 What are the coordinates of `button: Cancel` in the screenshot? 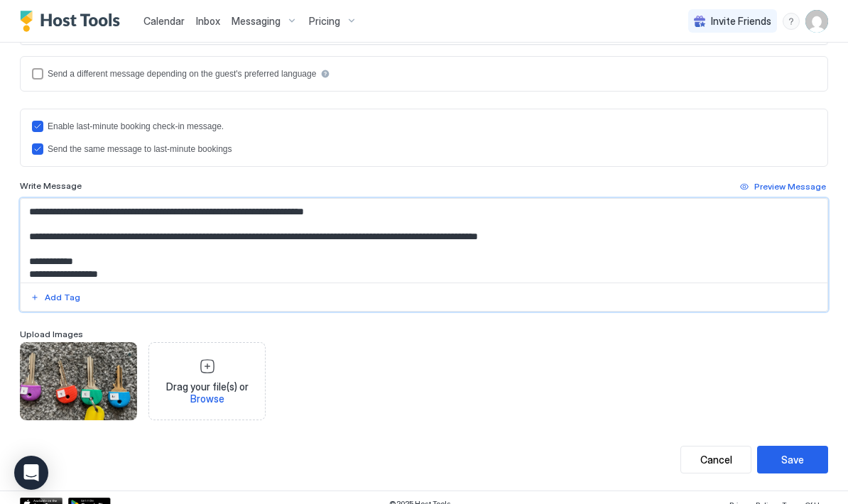 It's located at (716, 459).